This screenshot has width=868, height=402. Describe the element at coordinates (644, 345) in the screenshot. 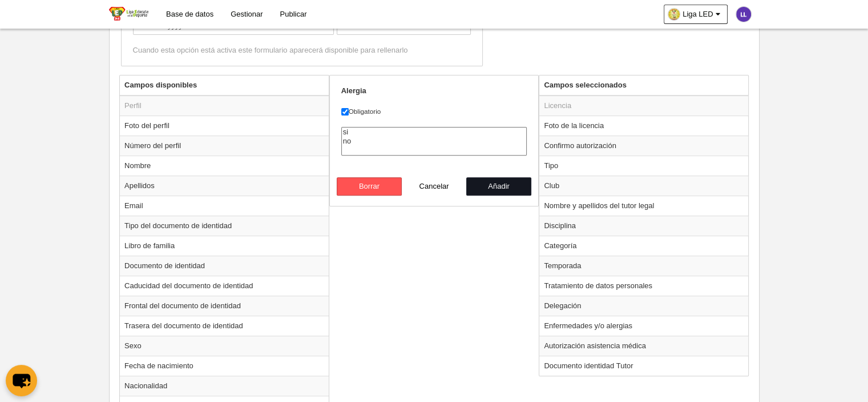

I see `td: Autorización asistencia médica` at that location.